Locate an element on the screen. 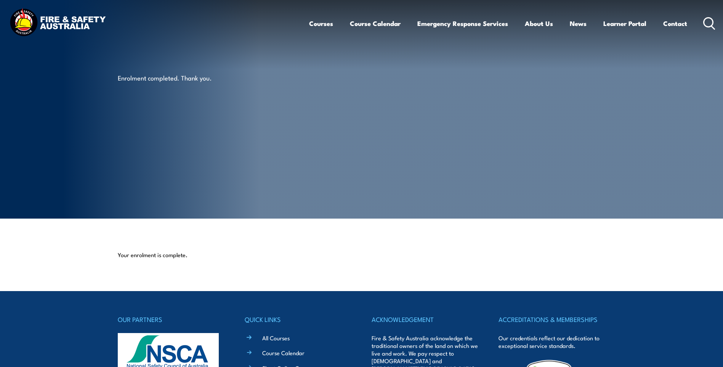  a: Contact is located at coordinates (675, 23).